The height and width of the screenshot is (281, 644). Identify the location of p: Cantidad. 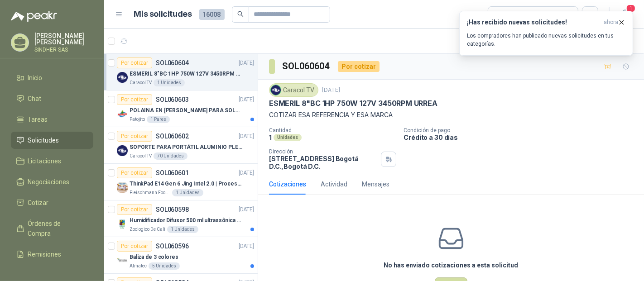
(332, 130).